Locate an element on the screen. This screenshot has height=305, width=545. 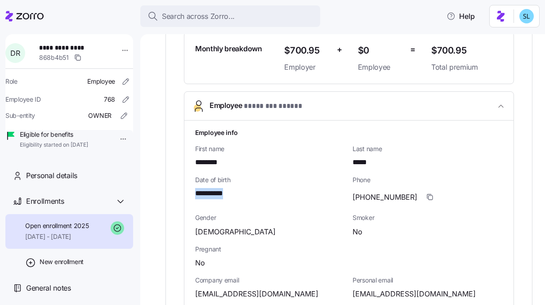
span: Personal details is located at coordinates (52, 175).